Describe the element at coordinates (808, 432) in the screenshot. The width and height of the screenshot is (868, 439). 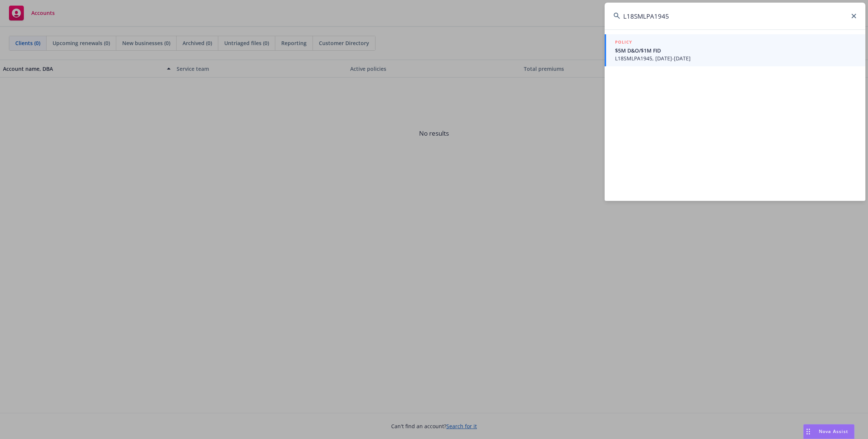
I see `div: Drag to move` at that location.